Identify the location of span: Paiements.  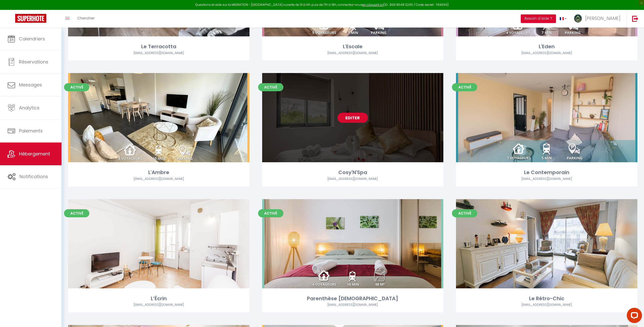
(31, 131).